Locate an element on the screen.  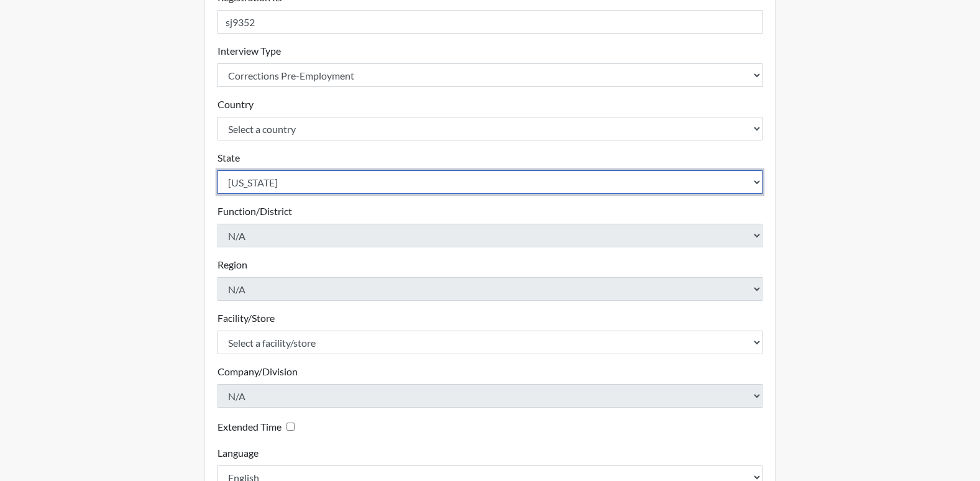
div: Checking this box will provide the interviewee with an accomodation of extra time to answer each ... is located at coordinates (259, 427).